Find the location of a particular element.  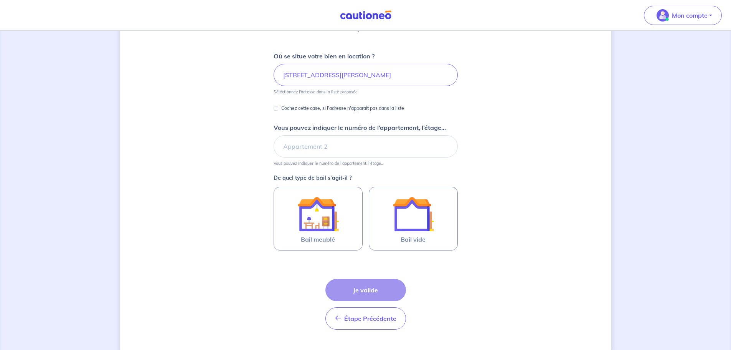

button: Étape Précédente is located at coordinates (366, 318).